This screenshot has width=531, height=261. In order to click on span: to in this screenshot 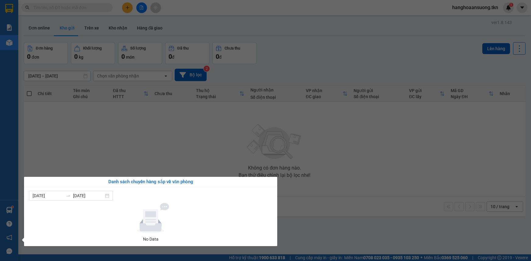, I will do `click(68, 196)`.